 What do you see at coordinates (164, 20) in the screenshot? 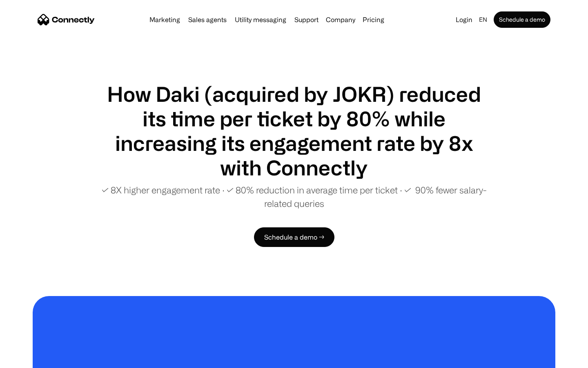
I see `a: Marketing` at bounding box center [164, 20].